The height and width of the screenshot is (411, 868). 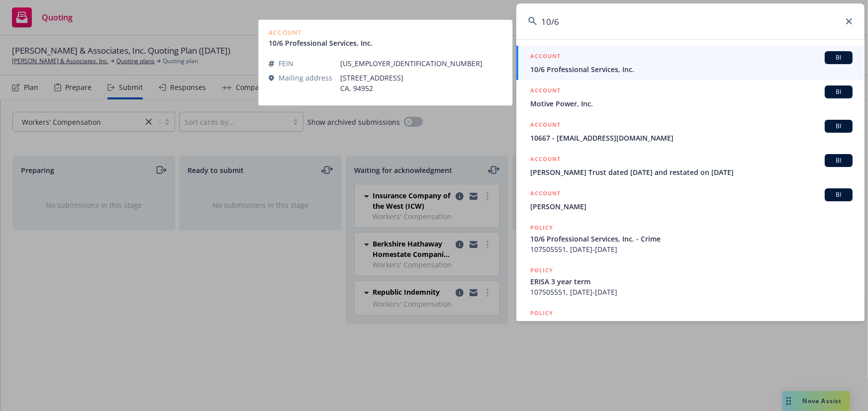 I want to click on a: ACCOUNTBI10/6 Professional Services, Inc., so click(x=691, y=62).